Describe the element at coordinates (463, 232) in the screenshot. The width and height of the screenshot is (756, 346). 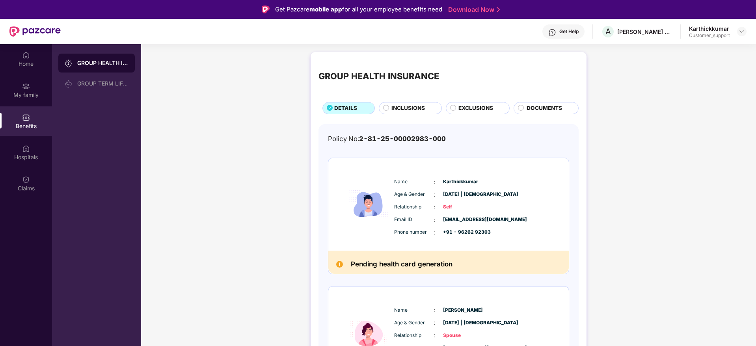
I see `span: +91 - 96262 92303` at that location.